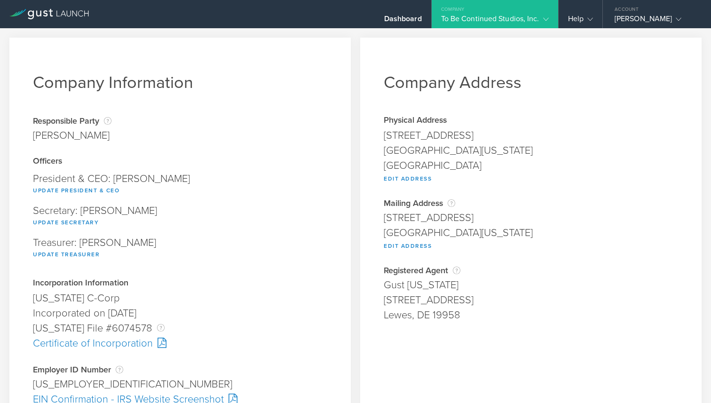 The height and width of the screenshot is (403, 711). I want to click on div: To Be Continued Studios, Inc., so click(494, 21).